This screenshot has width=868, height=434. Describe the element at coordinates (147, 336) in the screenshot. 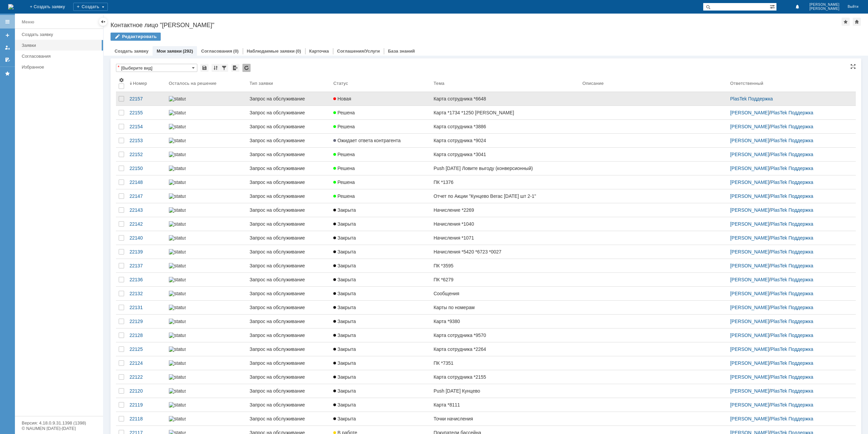

I see `div: 22128` at that location.